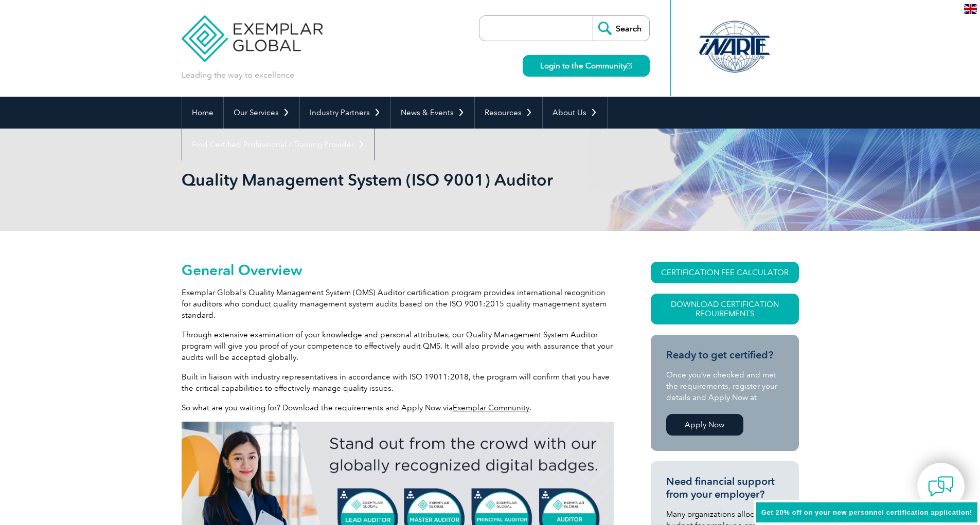  I want to click on a: Find Certified Professional / Training Provider, so click(279, 145).